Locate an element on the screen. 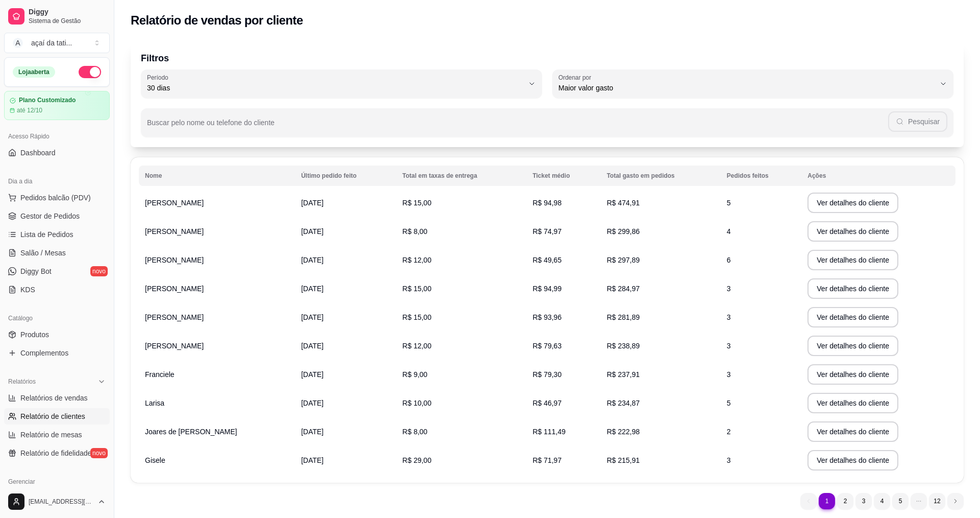 This screenshot has width=980, height=518. span: R$ 297,89 is located at coordinates (624, 260).